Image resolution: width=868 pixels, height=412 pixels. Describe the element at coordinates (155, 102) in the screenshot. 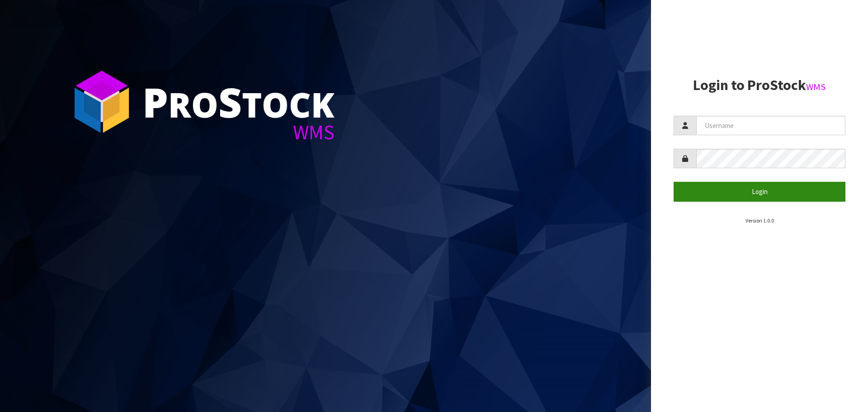

I see `span: P` at that location.